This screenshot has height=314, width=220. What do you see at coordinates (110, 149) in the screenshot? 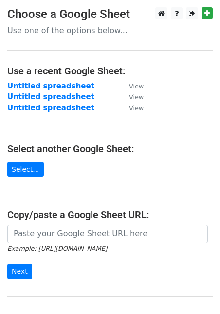
I see `h4: Select another Google Sheet:` at bounding box center [110, 149].